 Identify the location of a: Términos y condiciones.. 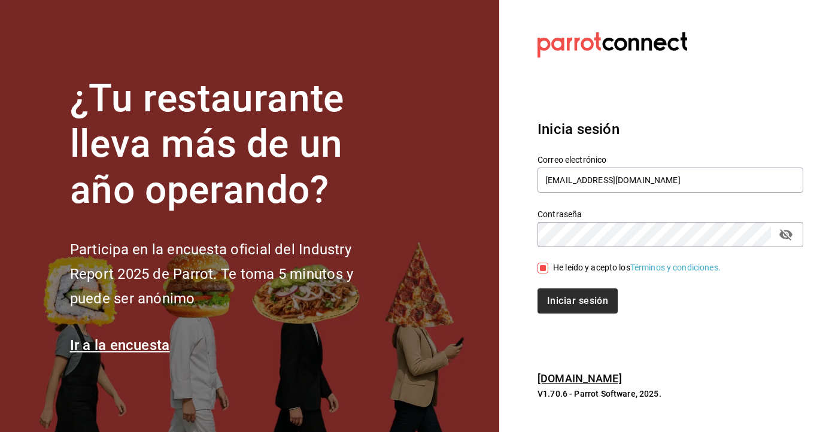
(675, 267).